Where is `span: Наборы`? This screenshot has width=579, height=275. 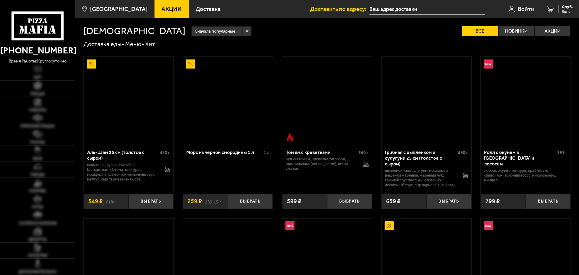 span: Наборы is located at coordinates (37, 110).